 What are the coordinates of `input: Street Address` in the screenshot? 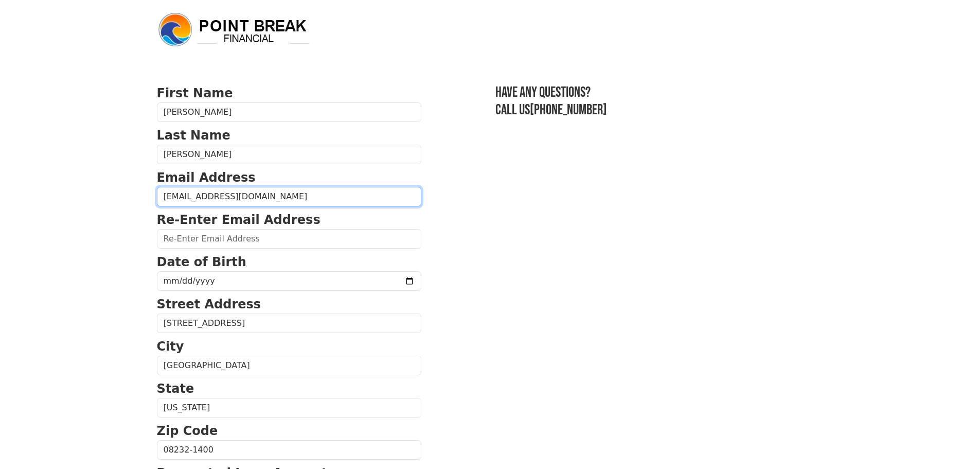 It's located at (289, 323).